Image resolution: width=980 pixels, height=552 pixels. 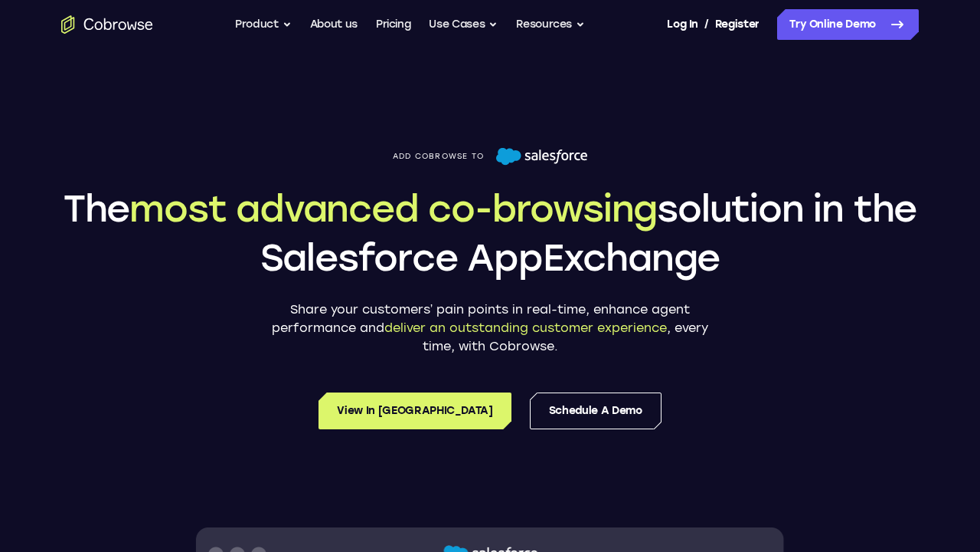 I want to click on span: deliver an outstanding customer experience, so click(x=526, y=327).